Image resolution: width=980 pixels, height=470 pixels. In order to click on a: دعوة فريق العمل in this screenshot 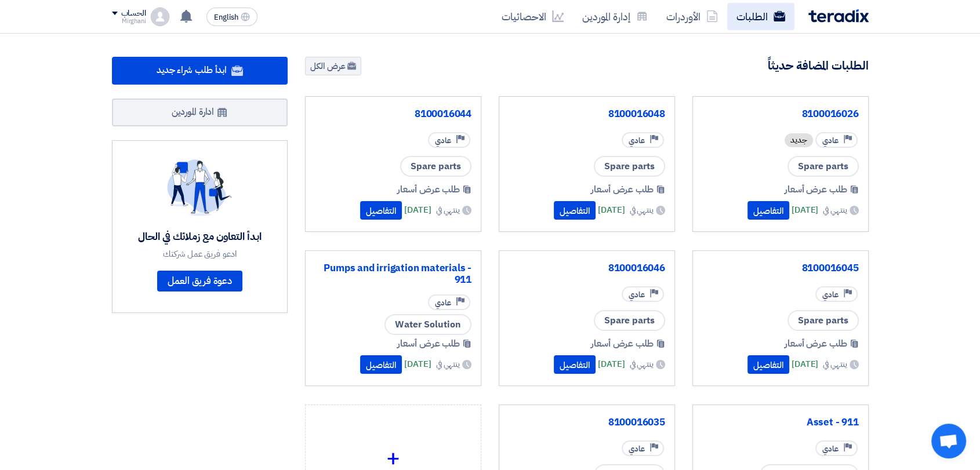, I will do `click(200, 281)`.